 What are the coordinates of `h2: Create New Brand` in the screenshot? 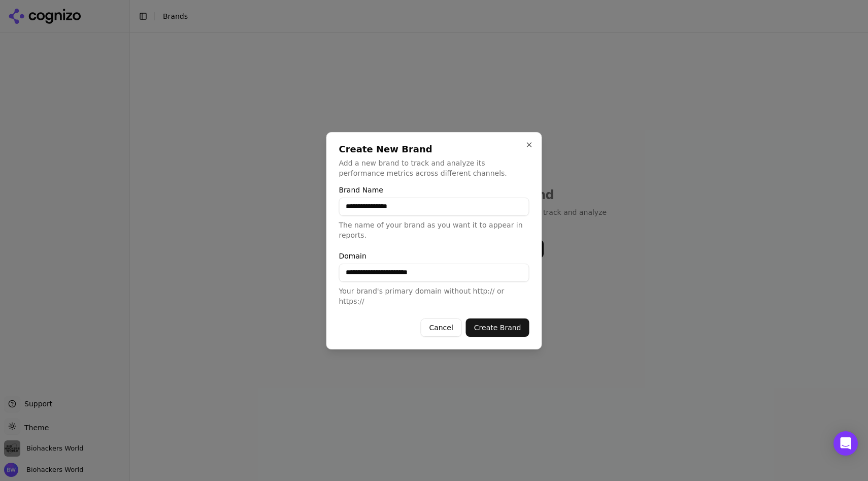 It's located at (434, 149).